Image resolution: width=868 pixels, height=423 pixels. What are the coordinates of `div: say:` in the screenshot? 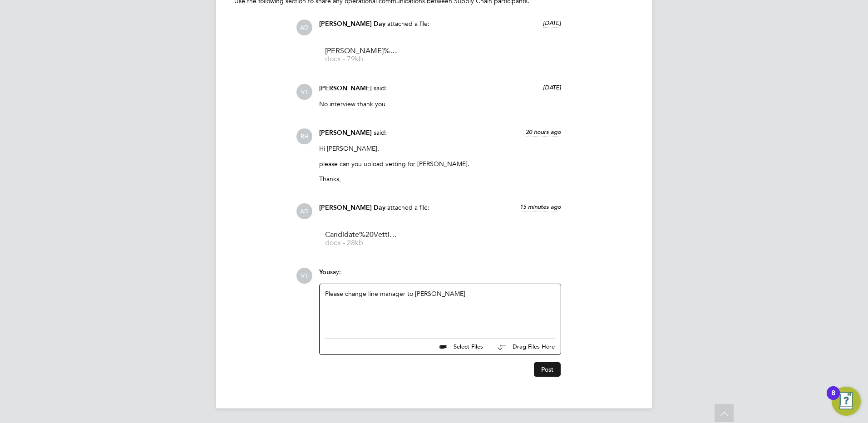 It's located at (440, 275).